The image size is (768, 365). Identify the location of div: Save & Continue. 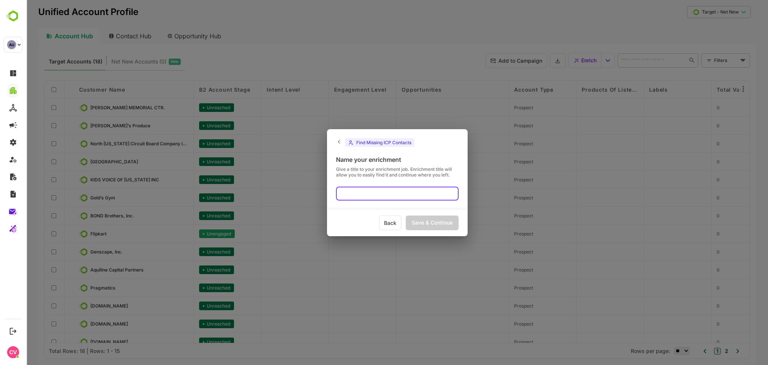
(406, 222).